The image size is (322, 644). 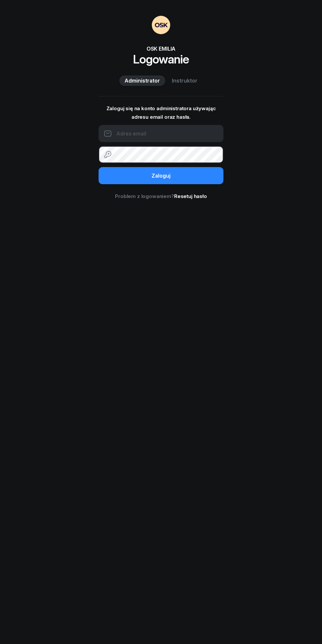 What do you see at coordinates (161, 134) in the screenshot?
I see `input: Adres email` at bounding box center [161, 134].